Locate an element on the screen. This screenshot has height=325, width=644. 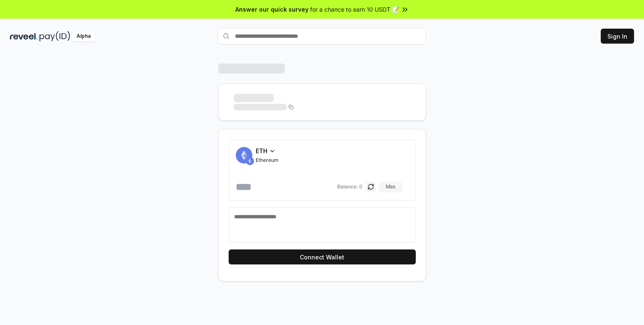
button: Connect Wallet is located at coordinates (322, 257).